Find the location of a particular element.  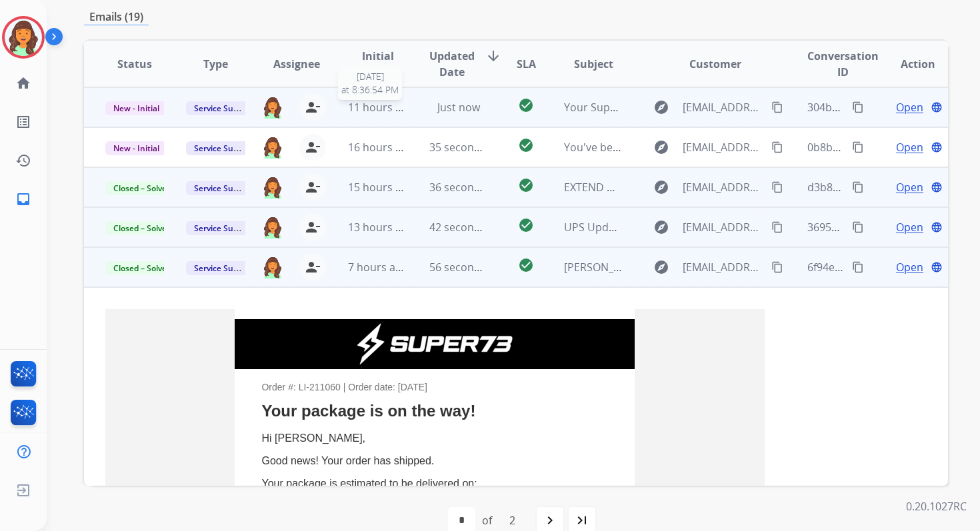

span: 16 hours ago is located at coordinates (381, 147).